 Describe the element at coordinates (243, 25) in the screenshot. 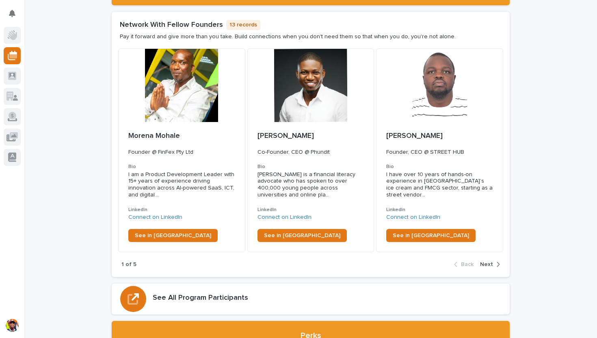

I see `p: 13 records` at that location.